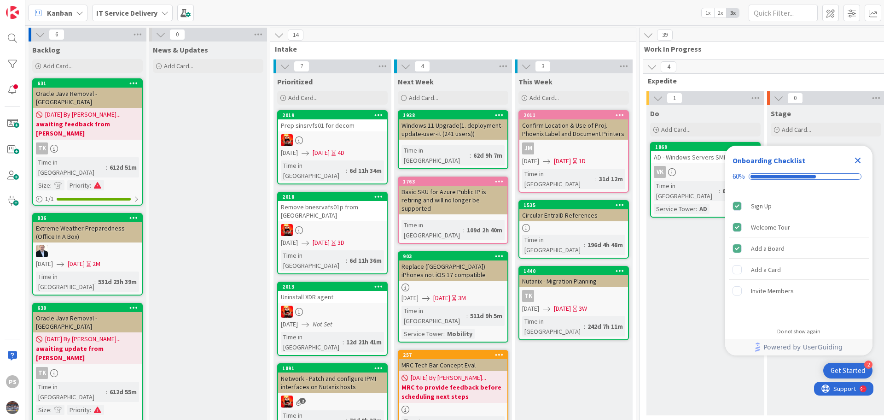 The width and height of the screenshot is (884, 420). I want to click on div: 1/1, so click(88, 199).